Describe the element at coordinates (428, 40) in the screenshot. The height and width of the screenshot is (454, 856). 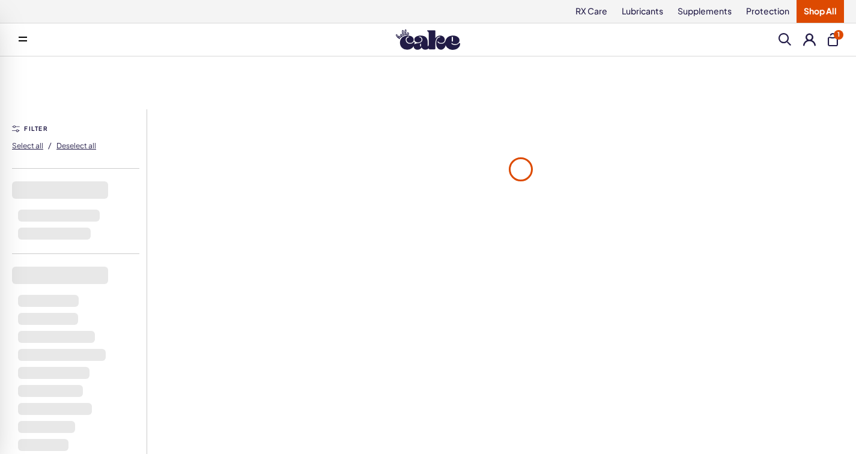
I see `img: Hello Cake` at that location.